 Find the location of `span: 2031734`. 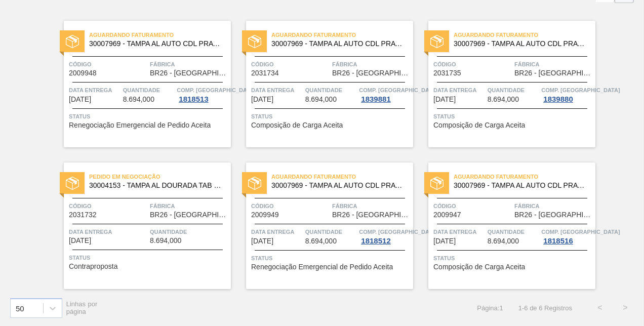

span: 2031734 is located at coordinates (265, 73).